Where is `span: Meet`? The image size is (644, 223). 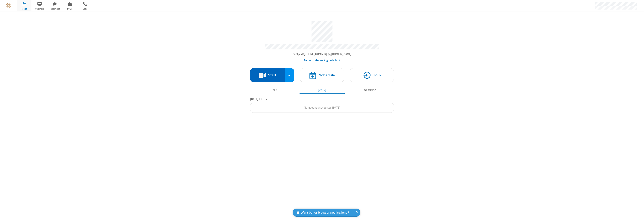 span: Meet is located at coordinates (24, 9).